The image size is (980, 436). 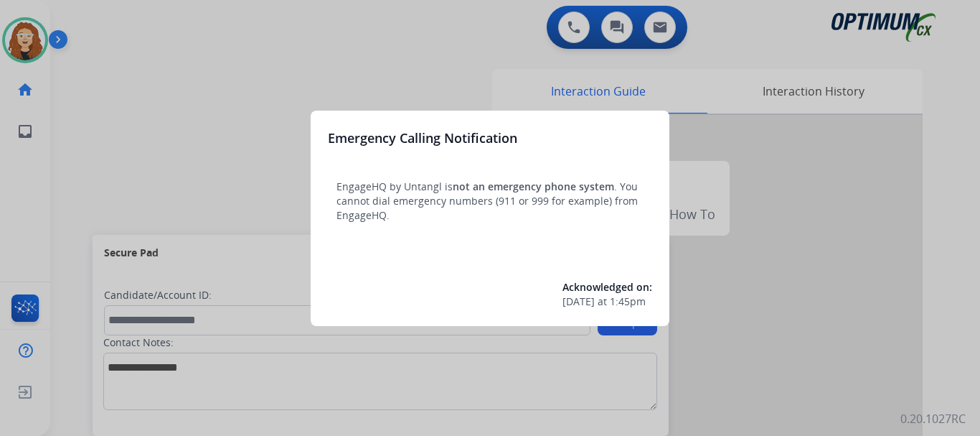 What do you see at coordinates (533, 186) in the screenshot?
I see `span: not an emergency phone system` at bounding box center [533, 186].